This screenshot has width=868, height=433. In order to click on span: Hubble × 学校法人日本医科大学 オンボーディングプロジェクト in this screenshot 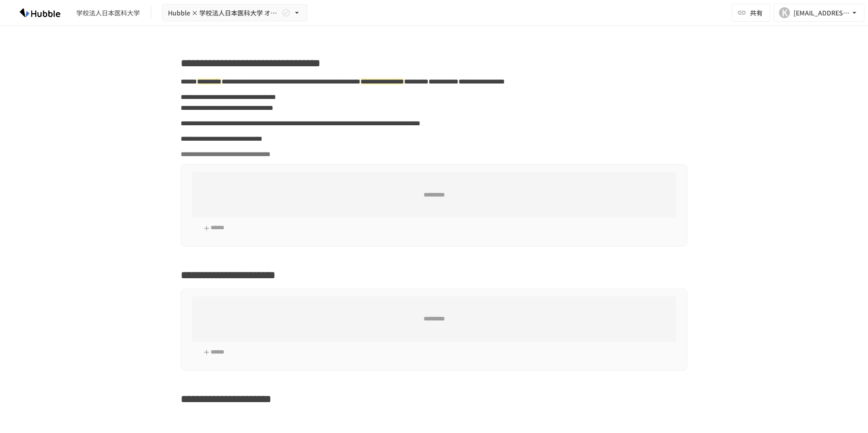, I will do `click(224, 12)`.